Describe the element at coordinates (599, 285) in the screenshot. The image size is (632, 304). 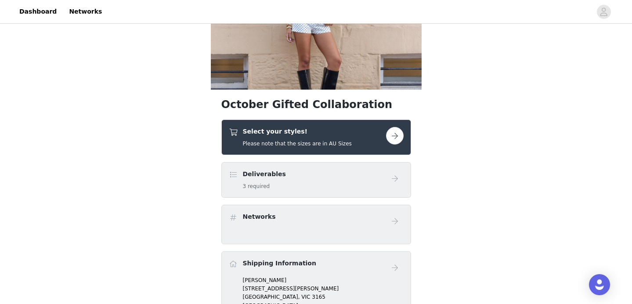
I see `div: Open Intercom Messenger` at that location.